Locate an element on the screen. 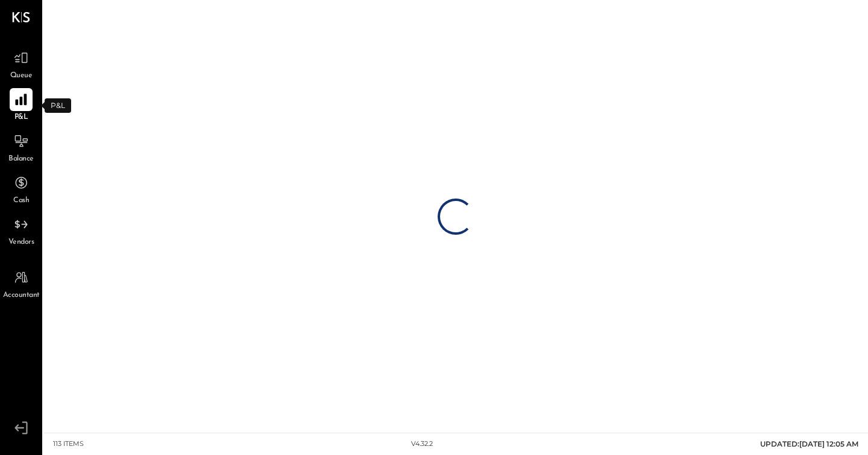 Image resolution: width=868 pixels, height=455 pixels. a: Cash is located at coordinates (21, 189).